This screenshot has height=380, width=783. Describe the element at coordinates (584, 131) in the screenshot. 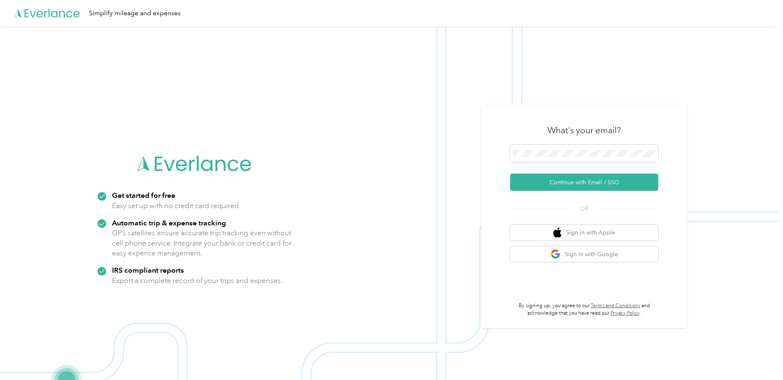

I see `h3: What's your email?` at that location.